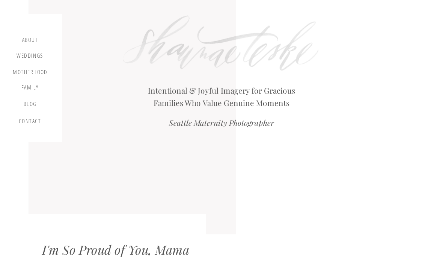 The image size is (443, 267). What do you see at coordinates (30, 123) in the screenshot?
I see `a: contact` at bounding box center [30, 123].